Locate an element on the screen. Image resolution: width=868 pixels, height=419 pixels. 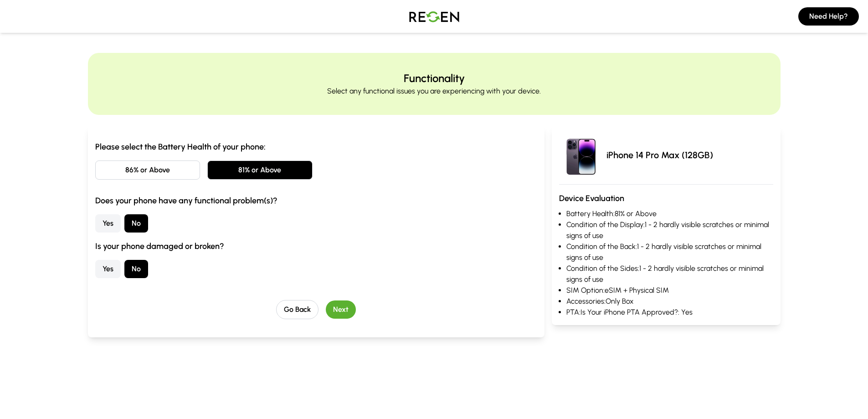
li: Battery Health: 81% or Above is located at coordinates (669, 214).